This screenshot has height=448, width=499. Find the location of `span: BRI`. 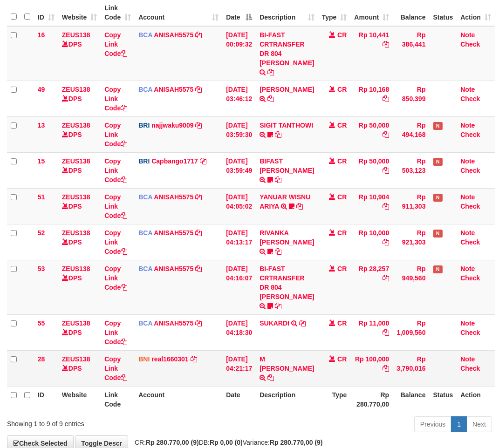

span: BRI is located at coordinates (144, 161).